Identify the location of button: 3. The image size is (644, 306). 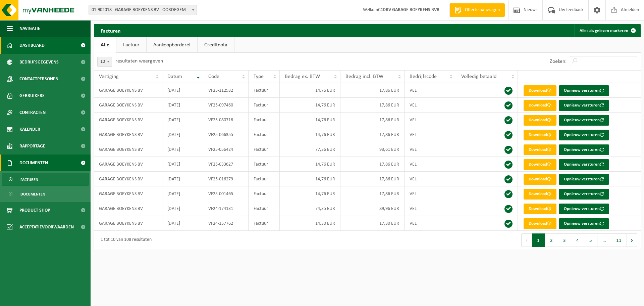
(564, 240).